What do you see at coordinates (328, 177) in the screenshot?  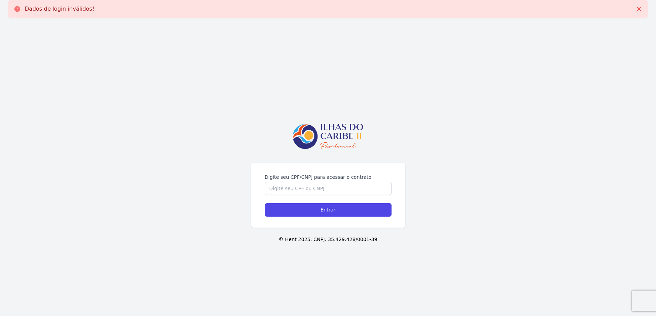 I see `label: Digite seu CPF/CNPJ para acessar o contrato` at bounding box center [328, 177].